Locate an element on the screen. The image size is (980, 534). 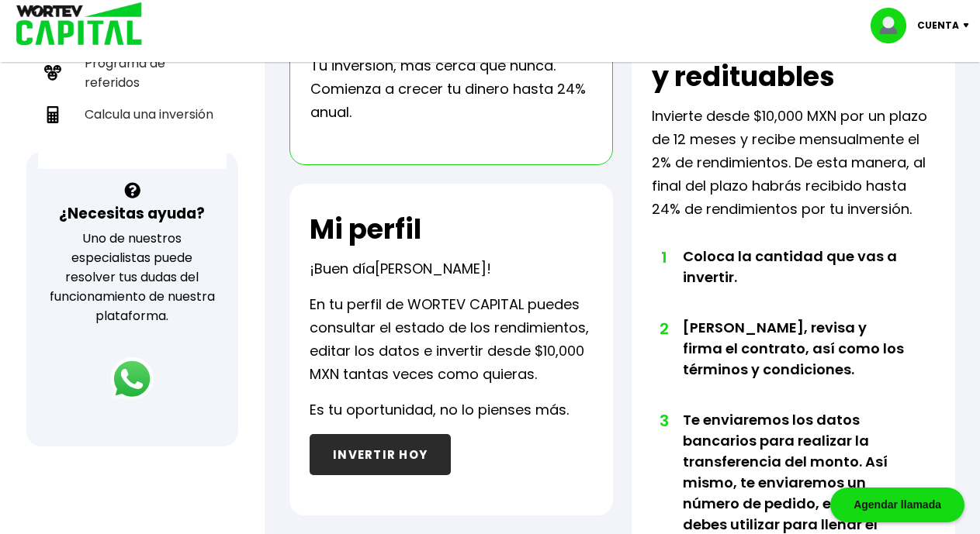
h3: ¿Necesitas ayuda? is located at coordinates (132, 213).